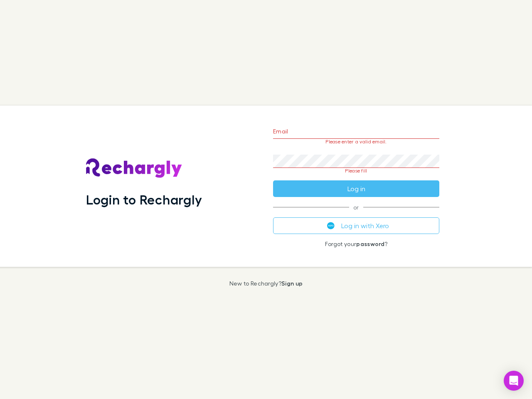  What do you see at coordinates (356, 171) in the screenshot?
I see `p: Please fill` at bounding box center [356, 171].